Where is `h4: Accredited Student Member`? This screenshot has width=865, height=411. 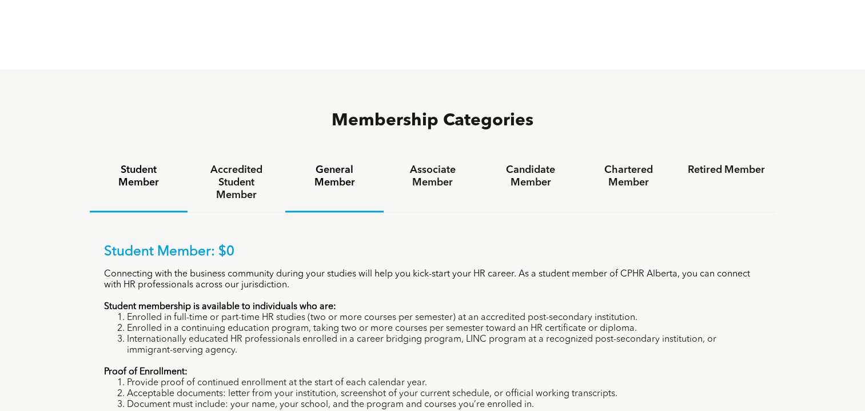
h4: Accredited Student Member is located at coordinates (236, 182).